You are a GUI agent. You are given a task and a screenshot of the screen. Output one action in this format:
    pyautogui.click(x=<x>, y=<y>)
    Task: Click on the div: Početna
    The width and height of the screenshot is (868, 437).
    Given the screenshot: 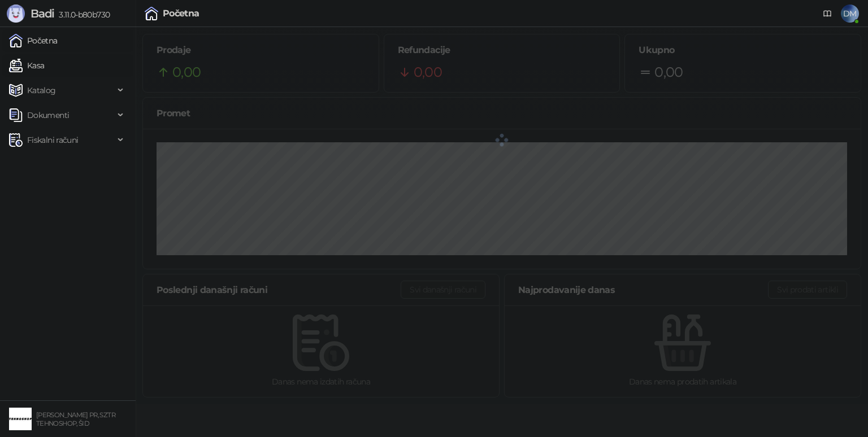 What is the action you would take?
    pyautogui.click(x=181, y=14)
    